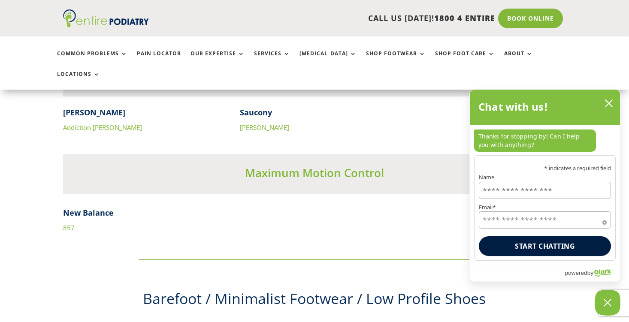  I want to click on p: Thanks for stopping by! Can I help you with anything?, so click(535, 141).